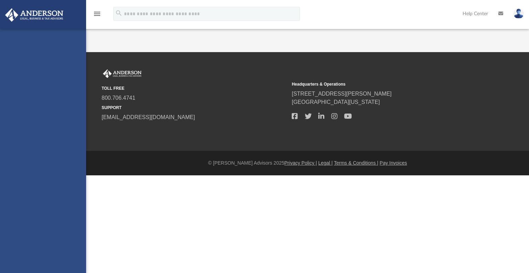 The image size is (529, 273). Describe the element at coordinates (97, 14) in the screenshot. I see `i: menu` at that location.